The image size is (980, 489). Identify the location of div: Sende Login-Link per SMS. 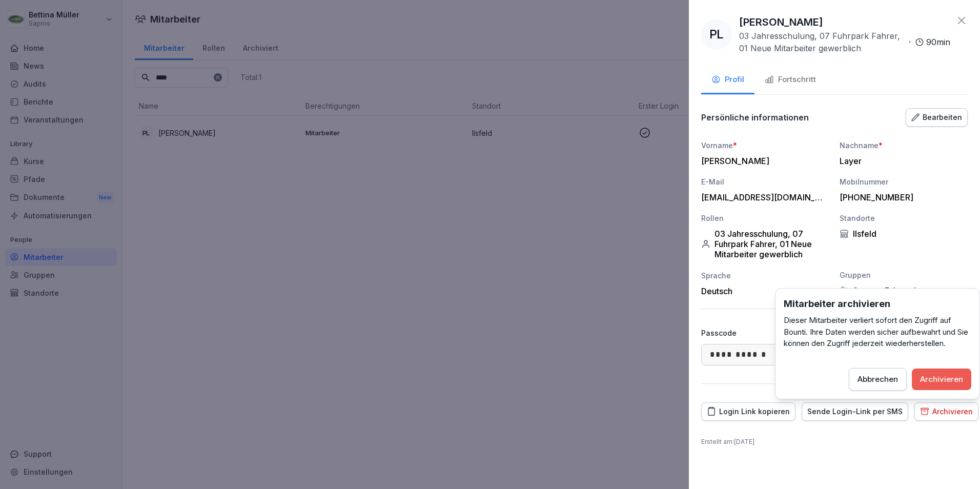
(855, 412).